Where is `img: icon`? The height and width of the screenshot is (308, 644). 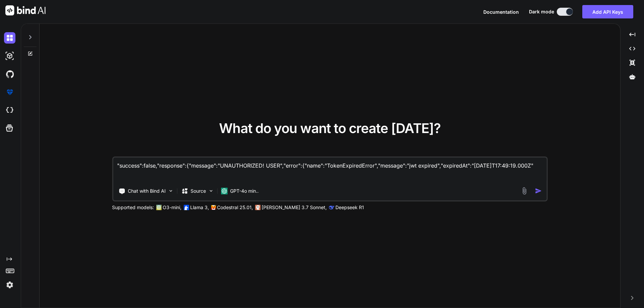
img: icon is located at coordinates (539, 191).